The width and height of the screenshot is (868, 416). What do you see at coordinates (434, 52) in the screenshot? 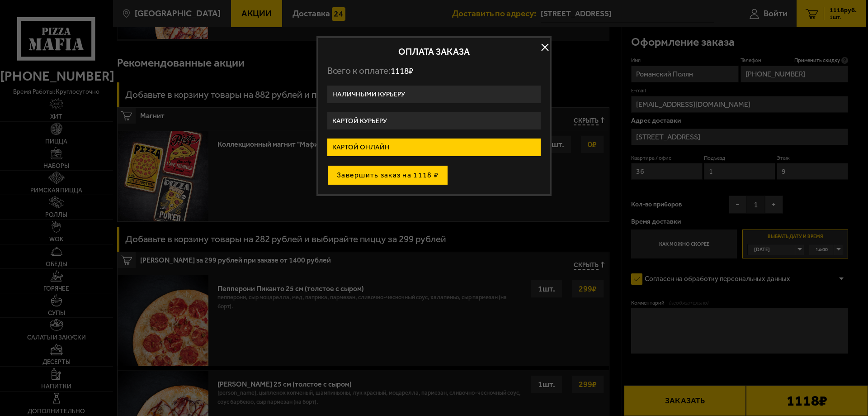
I see `h2: Оплата заказа` at bounding box center [434, 52].